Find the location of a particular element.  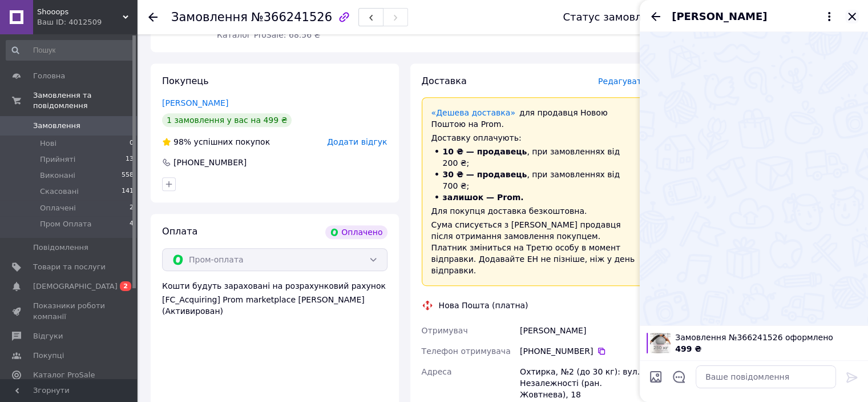

div: успішних покупок is located at coordinates (215, 142).